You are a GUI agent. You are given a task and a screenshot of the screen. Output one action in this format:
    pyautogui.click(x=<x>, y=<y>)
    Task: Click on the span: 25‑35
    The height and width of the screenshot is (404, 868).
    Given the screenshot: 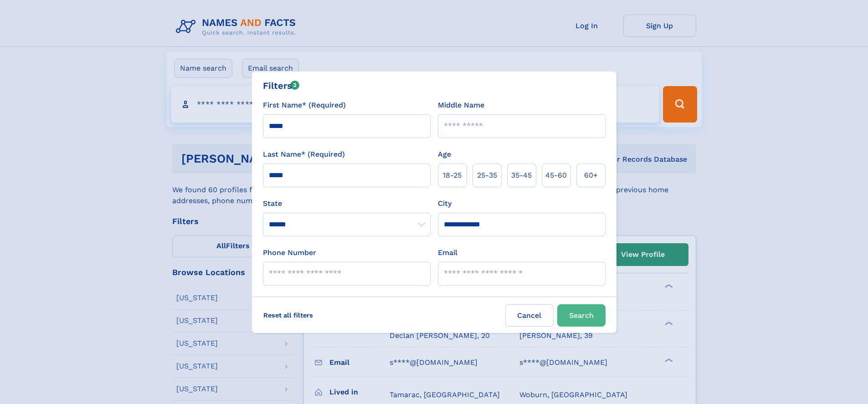 What is the action you would take?
    pyautogui.click(x=487, y=175)
    